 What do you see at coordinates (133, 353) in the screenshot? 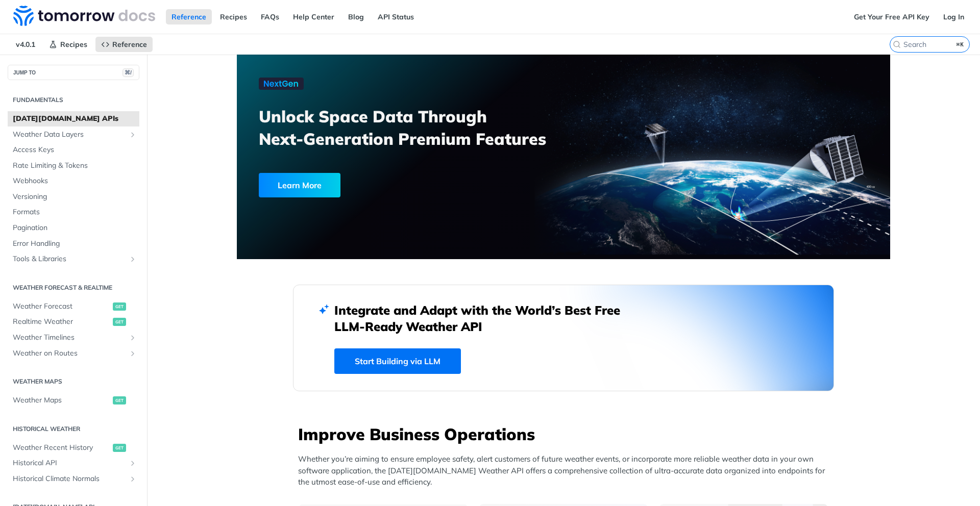
I see `button: Show subpages for Weather on Routes` at bounding box center [133, 353].